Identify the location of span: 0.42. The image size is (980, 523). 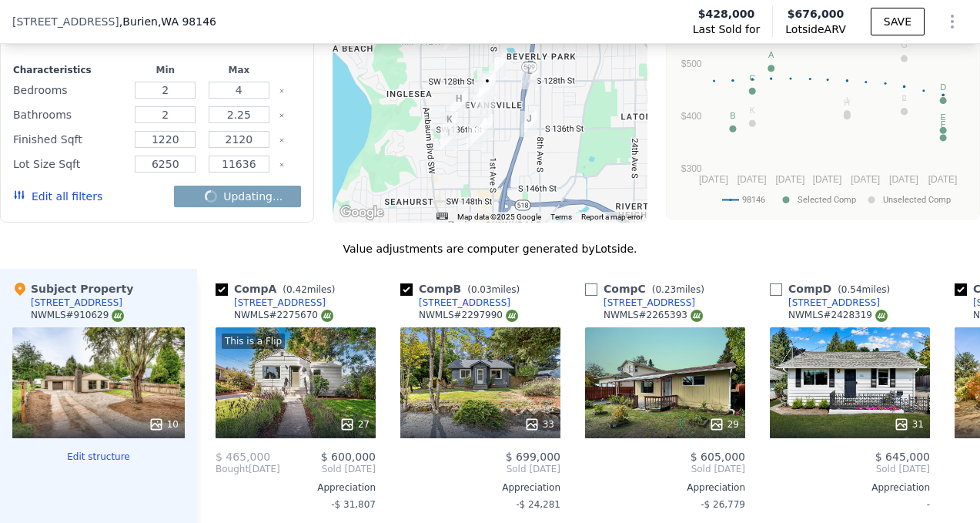
(296, 290).